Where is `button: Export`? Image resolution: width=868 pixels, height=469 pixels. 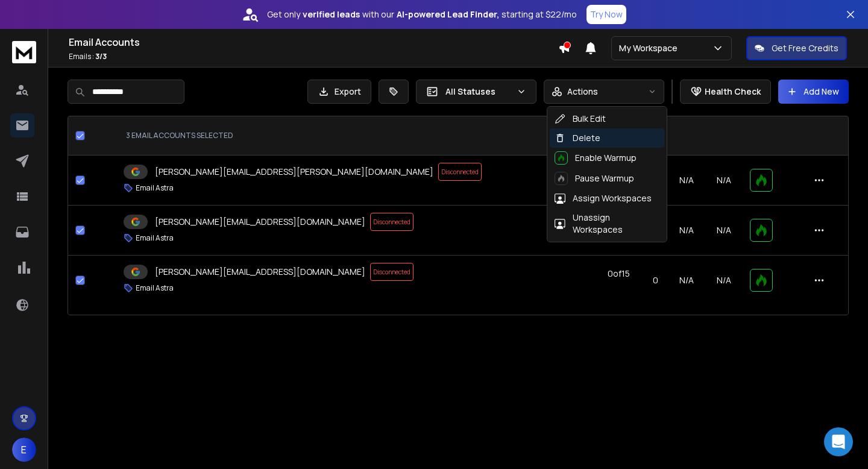 button: Export is located at coordinates (340, 91).